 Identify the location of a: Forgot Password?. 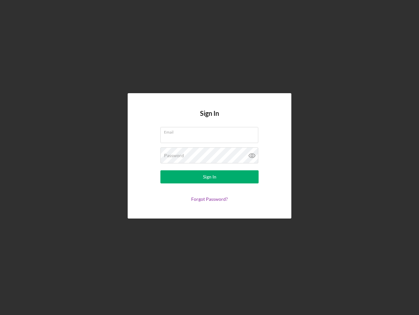
(210, 199).